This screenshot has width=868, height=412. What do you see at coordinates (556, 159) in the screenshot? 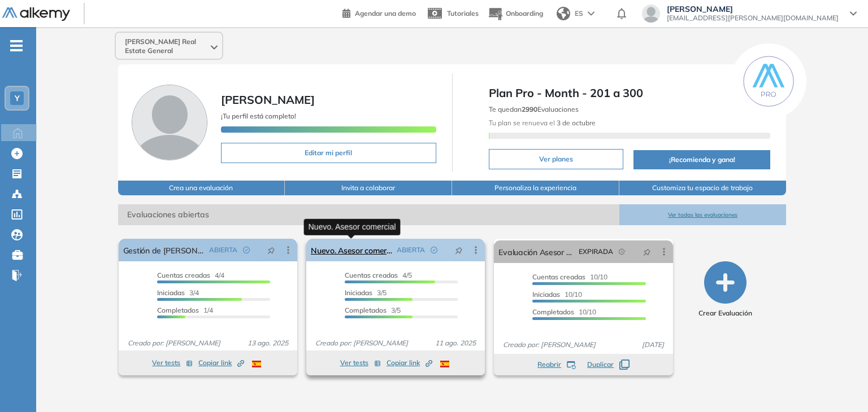
I see `button: Ver planes` at bounding box center [556, 159].